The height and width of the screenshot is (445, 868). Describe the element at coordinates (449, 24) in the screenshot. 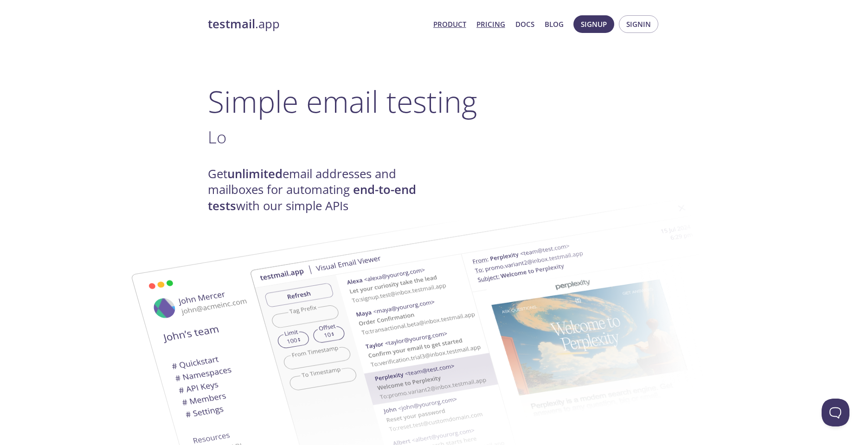

I see `a: Product` at that location.